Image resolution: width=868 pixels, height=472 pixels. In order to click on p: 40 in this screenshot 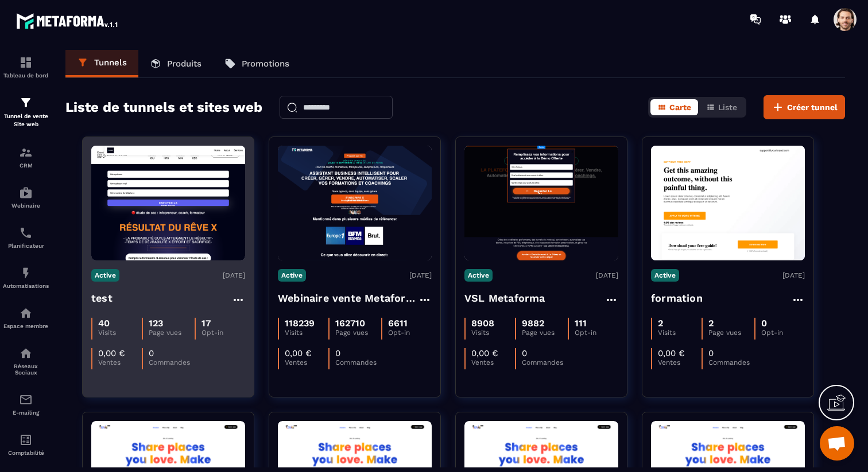, I will do `click(104, 323)`.